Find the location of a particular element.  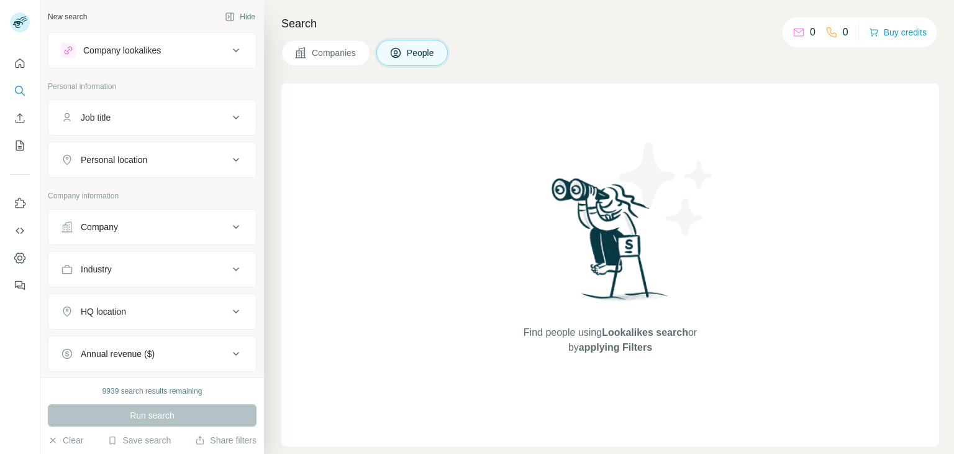

p: Company information is located at coordinates (152, 196).